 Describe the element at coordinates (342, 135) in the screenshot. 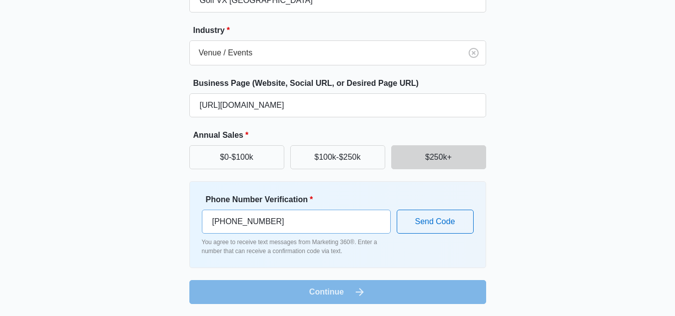

I see `label: Annual Sales` at that location.